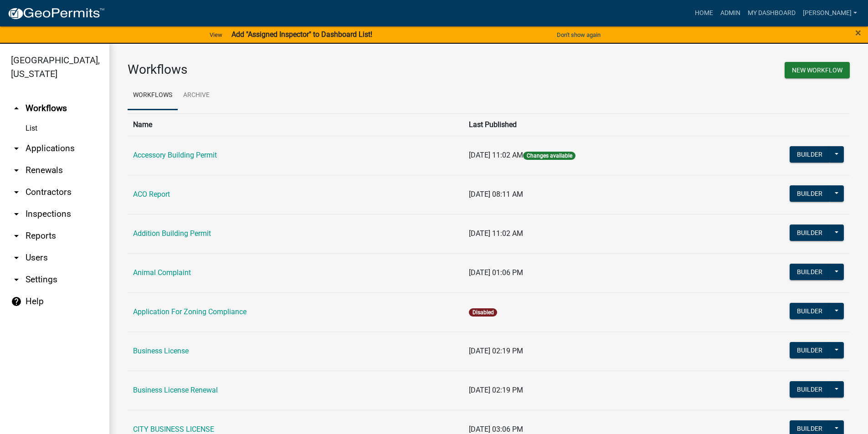 The height and width of the screenshot is (434, 868). I want to click on a: Application For Zoning Compliance, so click(190, 311).